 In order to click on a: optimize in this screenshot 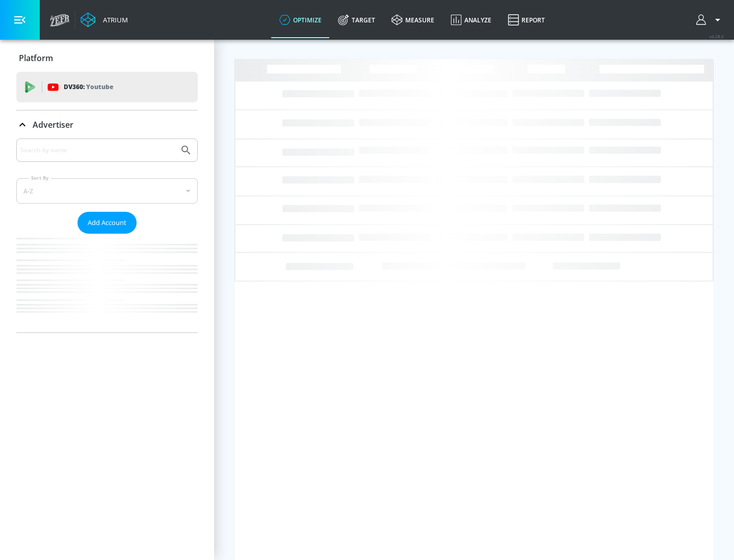, I will do `click(300, 20)`.